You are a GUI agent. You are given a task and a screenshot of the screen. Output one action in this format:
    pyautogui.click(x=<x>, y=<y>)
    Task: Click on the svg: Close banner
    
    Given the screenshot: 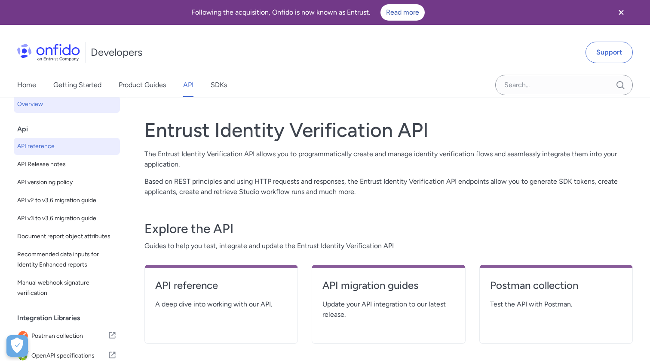 What is the action you would take?
    pyautogui.click(x=621, y=12)
    